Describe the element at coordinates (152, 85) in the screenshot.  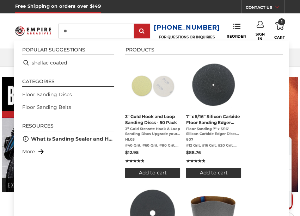
I see `img: 3 inch gold hook and loop sanding discs` at that location.